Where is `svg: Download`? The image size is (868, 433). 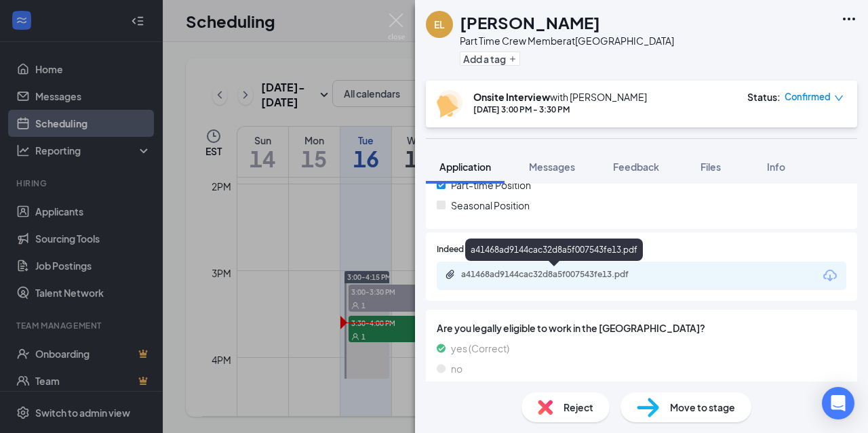 svg: Download is located at coordinates (830, 276).